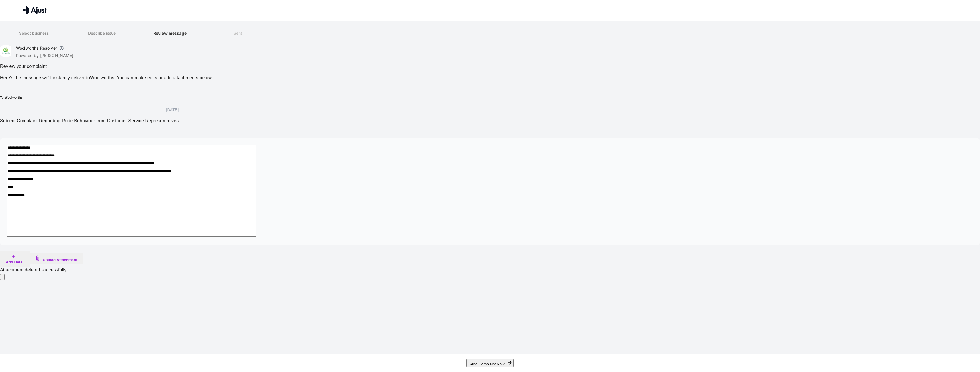  I want to click on h6: Woolworths Resolver, so click(37, 48).